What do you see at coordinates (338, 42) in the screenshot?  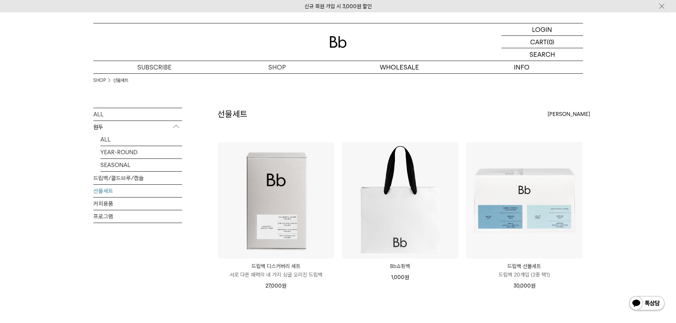 I see `img: 로고` at bounding box center [338, 42].